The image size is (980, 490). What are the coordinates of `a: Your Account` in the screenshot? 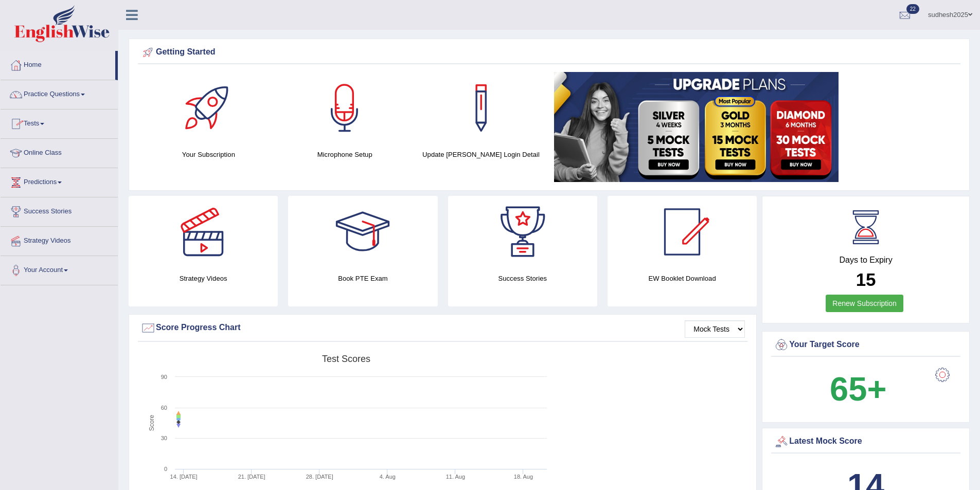 It's located at (59, 269).